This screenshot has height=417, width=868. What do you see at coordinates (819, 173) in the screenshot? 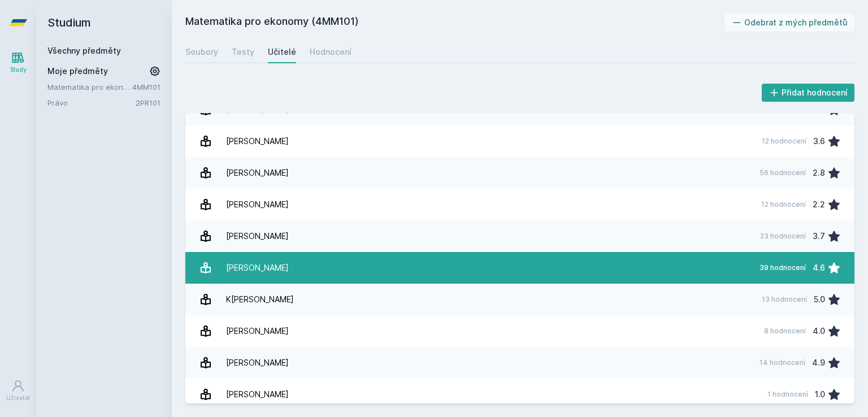
I see `div: 2.8` at bounding box center [819, 173].